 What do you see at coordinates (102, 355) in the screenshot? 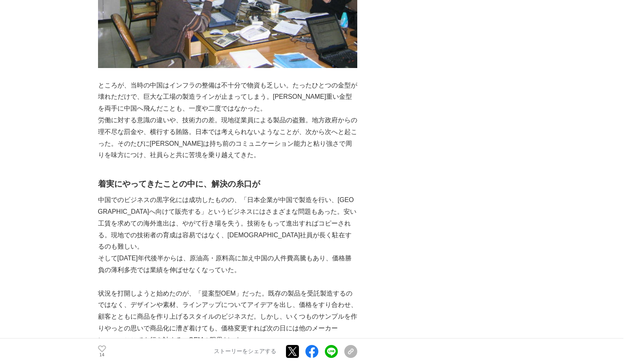
I see `p: 14` at bounding box center [102, 355].